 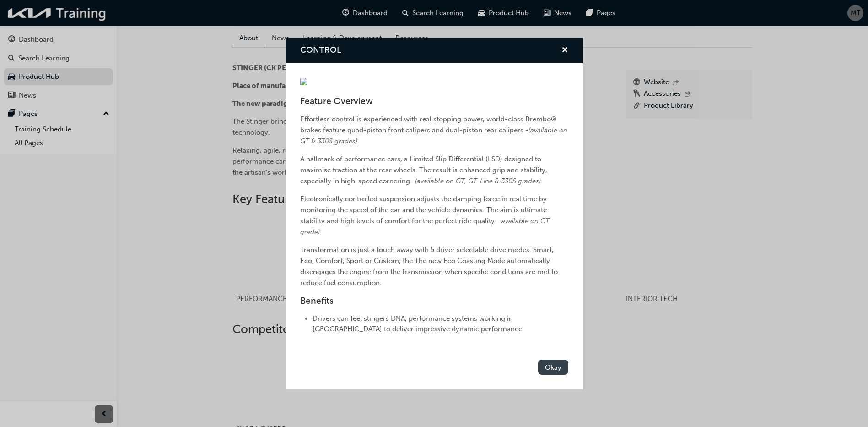 What do you see at coordinates (429, 124) in the screenshot?
I see `span: Effortless control is experienced with real stopping power, world-class Brembo® brakes feature qu...` at bounding box center [429, 124].